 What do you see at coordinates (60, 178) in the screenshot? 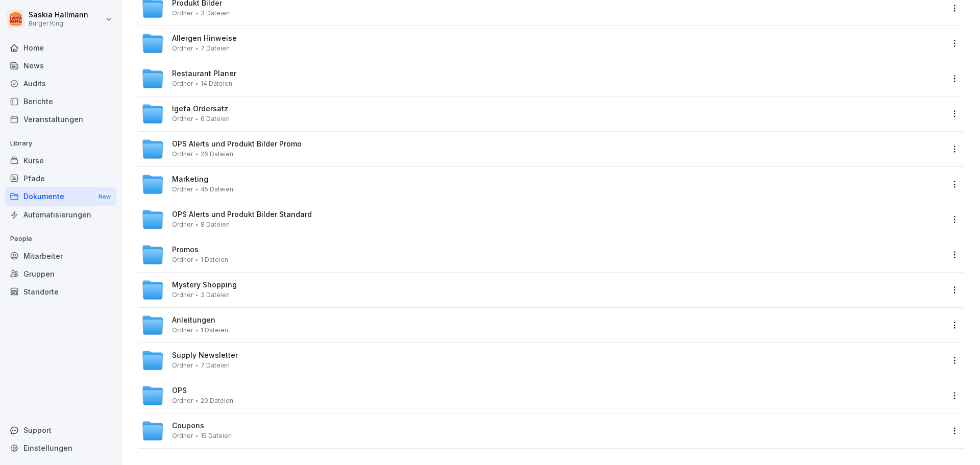
I see `div: Pfade` at bounding box center [60, 178].